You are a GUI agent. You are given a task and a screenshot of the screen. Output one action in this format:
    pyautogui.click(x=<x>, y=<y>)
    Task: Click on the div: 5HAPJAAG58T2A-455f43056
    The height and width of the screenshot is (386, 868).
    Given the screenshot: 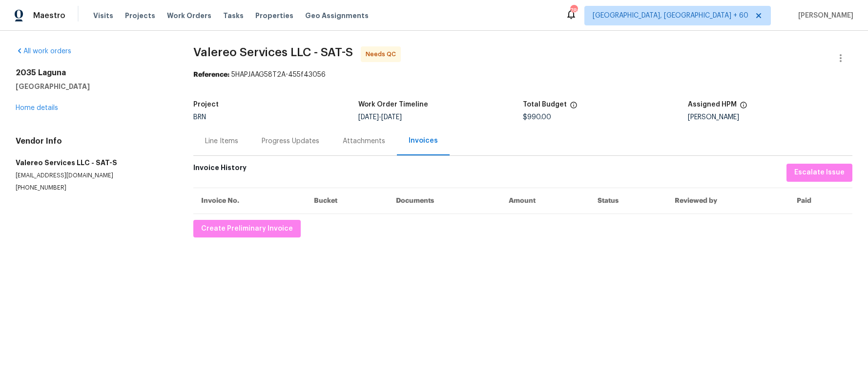 What is the action you would take?
    pyautogui.click(x=523, y=75)
    